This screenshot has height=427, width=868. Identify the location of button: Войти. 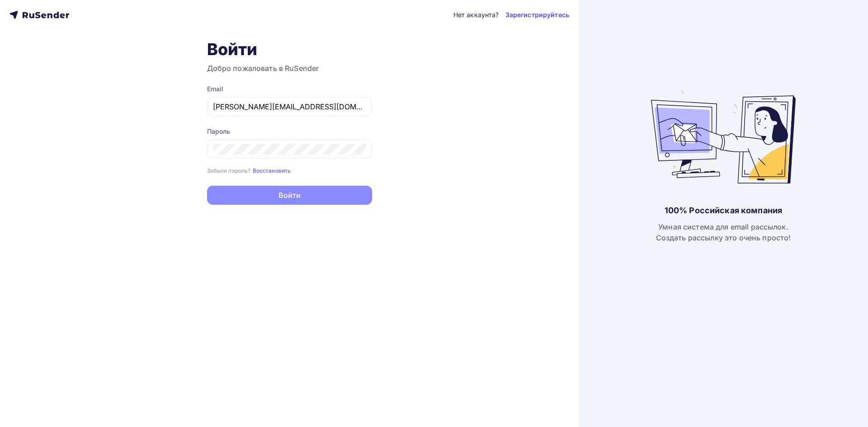
(289, 196).